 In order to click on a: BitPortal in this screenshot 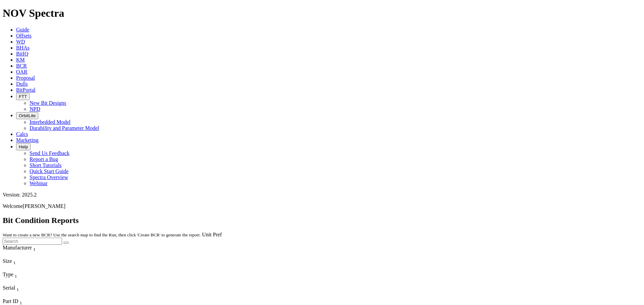, I will do `click(26, 89)`.